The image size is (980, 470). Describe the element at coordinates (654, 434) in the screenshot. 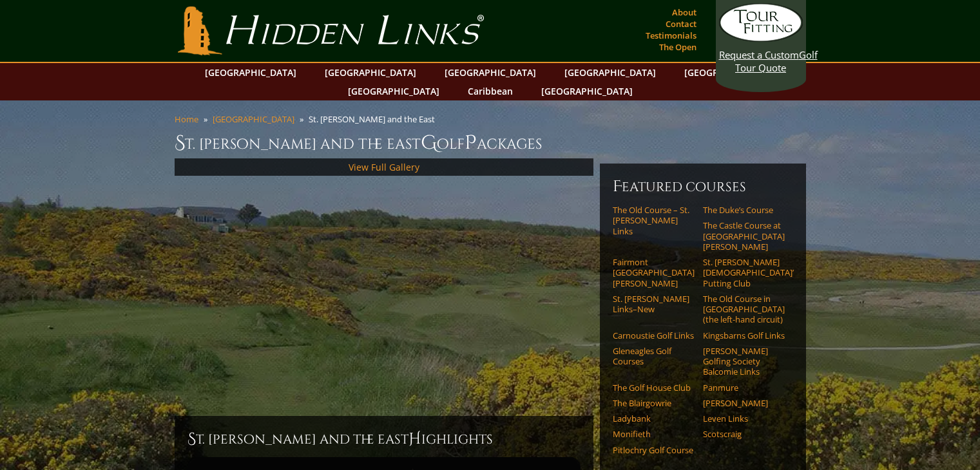

I see `a: Monifieth` at that location.